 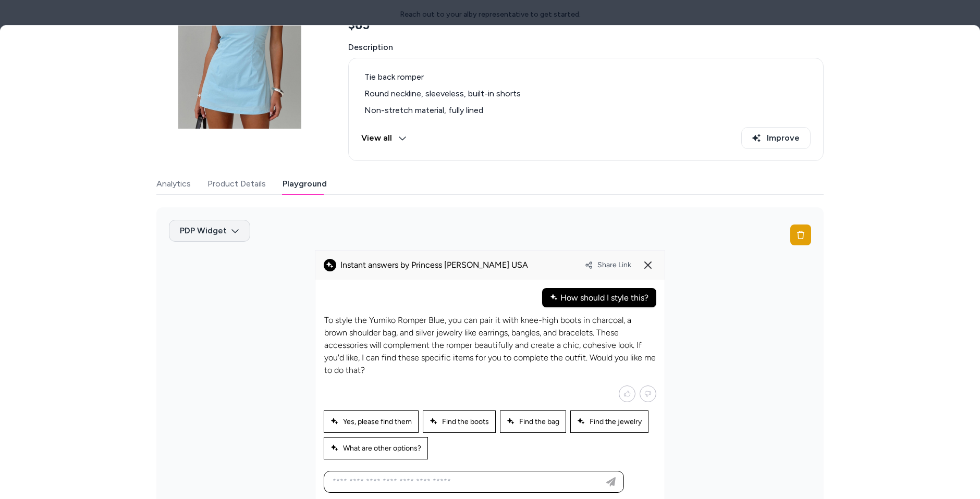 What do you see at coordinates (174, 184) in the screenshot?
I see `button: Analytics` at bounding box center [174, 184].